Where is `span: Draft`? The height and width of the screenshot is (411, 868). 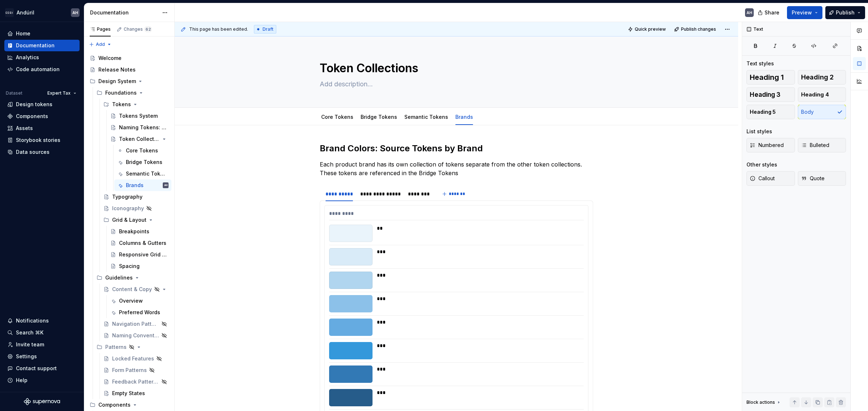
span: Draft is located at coordinates (268, 29).